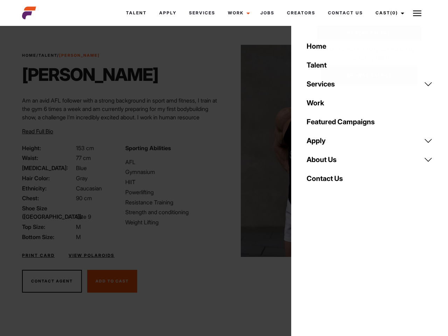 The width and height of the screenshot is (448, 336). I want to click on span: (0), so click(394, 13).